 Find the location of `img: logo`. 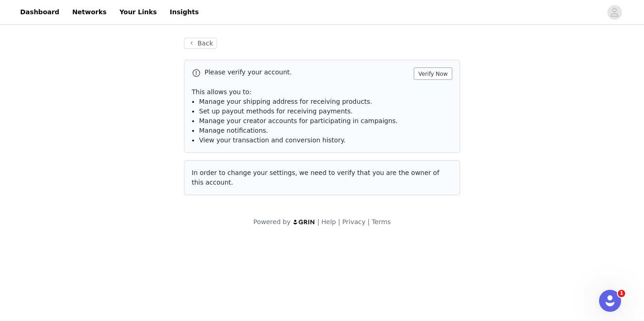

img: logo is located at coordinates (304, 222).